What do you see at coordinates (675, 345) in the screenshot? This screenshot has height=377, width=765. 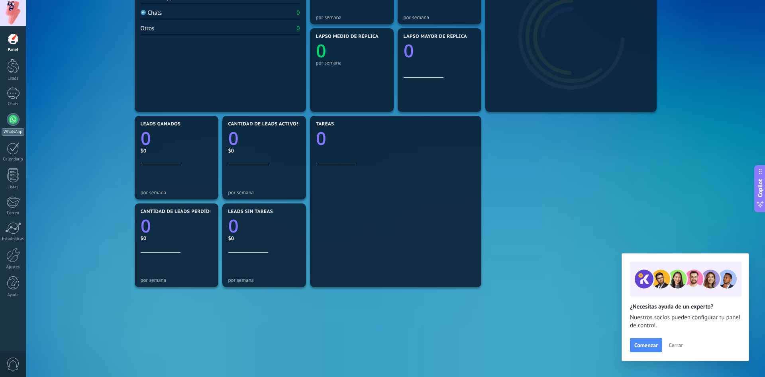 I see `span: Cerrar` at bounding box center [675, 345].